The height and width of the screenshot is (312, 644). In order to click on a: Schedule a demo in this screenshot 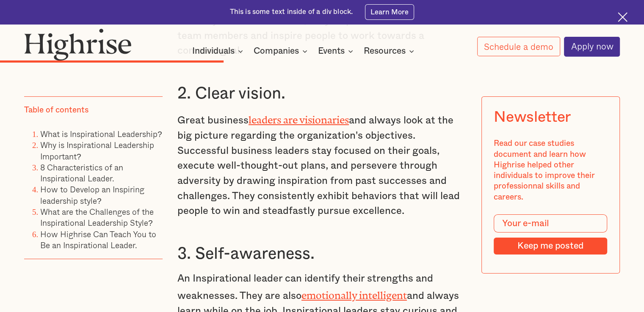, I will do `click(518, 46)`.